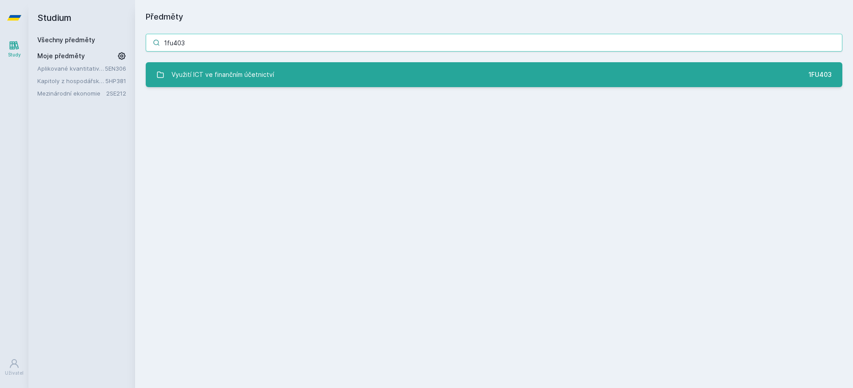 The width and height of the screenshot is (853, 388). What do you see at coordinates (116, 93) in the screenshot?
I see `a: 2SE212` at bounding box center [116, 93].